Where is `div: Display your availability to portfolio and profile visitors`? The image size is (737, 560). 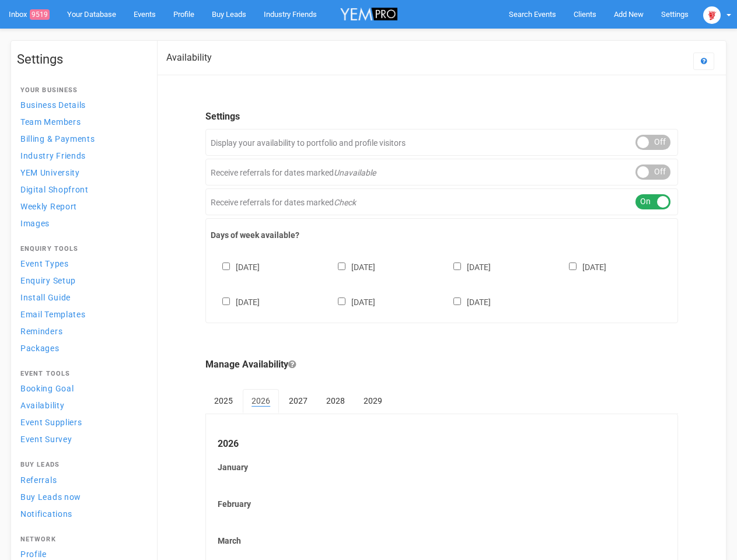 div: Display your availability to portfolio and profile visitors is located at coordinates (442, 143).